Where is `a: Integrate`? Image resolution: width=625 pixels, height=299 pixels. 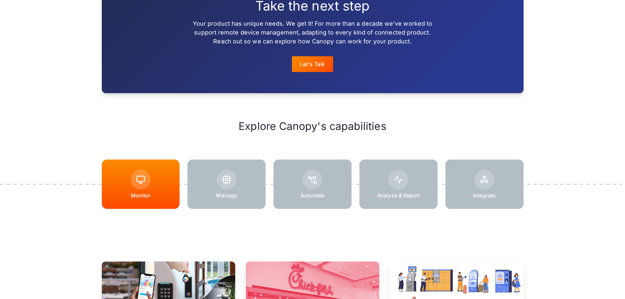 a: Integrate is located at coordinates (484, 184).